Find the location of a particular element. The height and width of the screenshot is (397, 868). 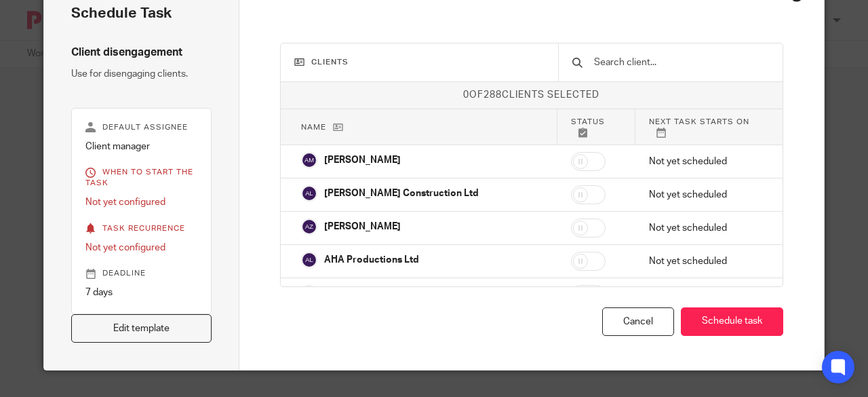

button: Schedule task is located at coordinates (732, 322).